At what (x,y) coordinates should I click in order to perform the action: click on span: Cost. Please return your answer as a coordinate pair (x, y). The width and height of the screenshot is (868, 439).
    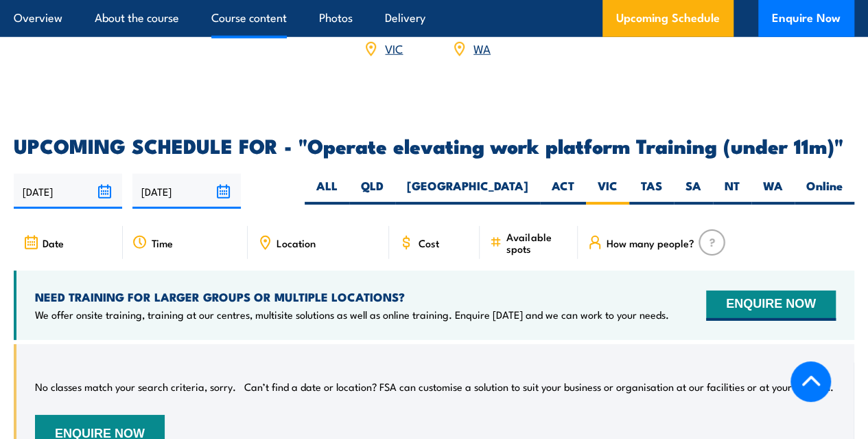
    Looking at the image, I should click on (429, 243).